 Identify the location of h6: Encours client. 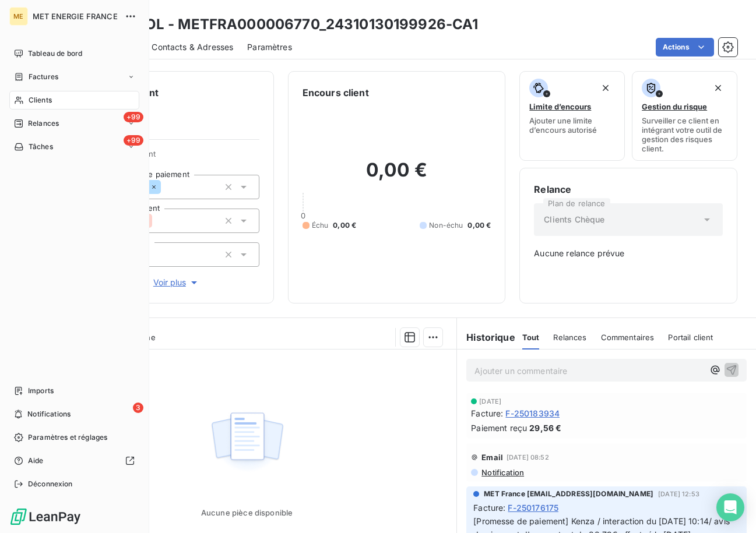
(336, 93).